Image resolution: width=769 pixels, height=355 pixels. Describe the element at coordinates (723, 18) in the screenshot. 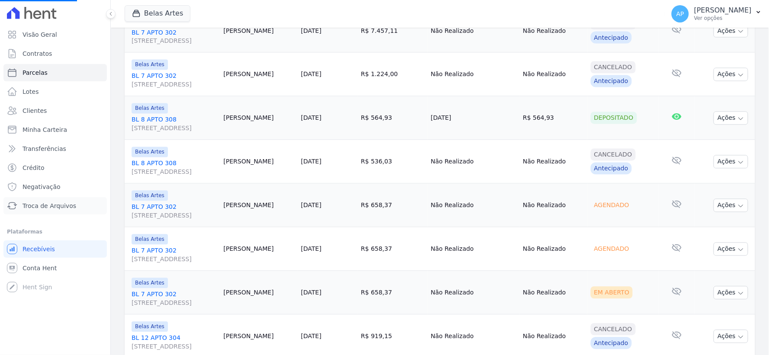

I see `p: Ver opções` at that location.